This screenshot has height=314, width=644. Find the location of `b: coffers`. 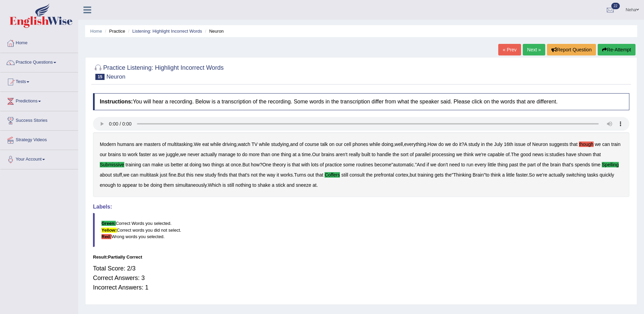

b: coffers is located at coordinates (332, 175).